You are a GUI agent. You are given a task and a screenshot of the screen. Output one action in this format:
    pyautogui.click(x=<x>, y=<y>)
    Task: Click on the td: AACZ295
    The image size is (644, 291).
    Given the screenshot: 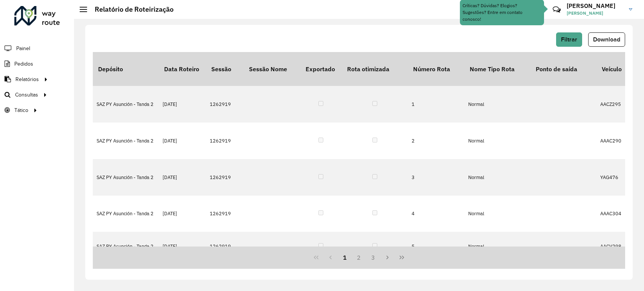 What is the action you would take?
    pyautogui.click(x=615, y=104)
    